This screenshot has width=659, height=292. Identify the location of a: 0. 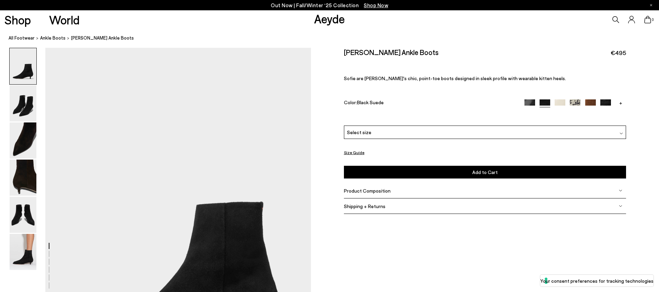
(648, 20).